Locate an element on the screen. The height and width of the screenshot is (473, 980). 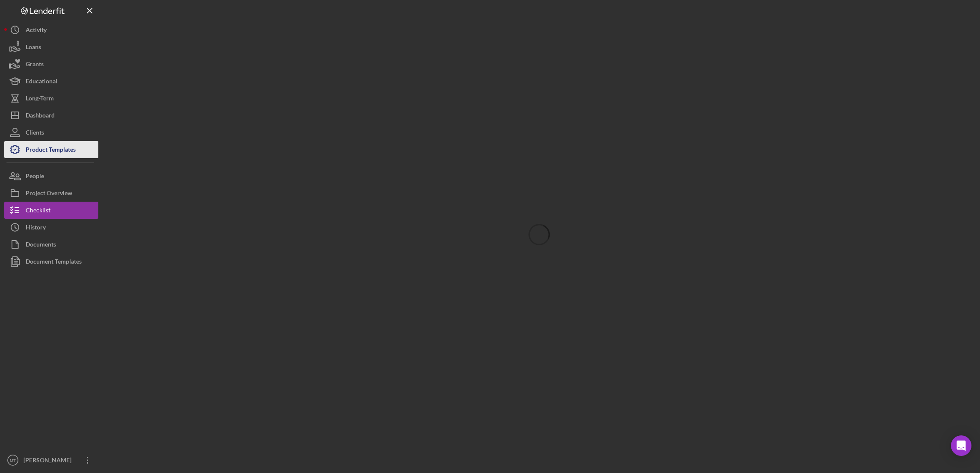
button: Dashboard is located at coordinates (51, 115).